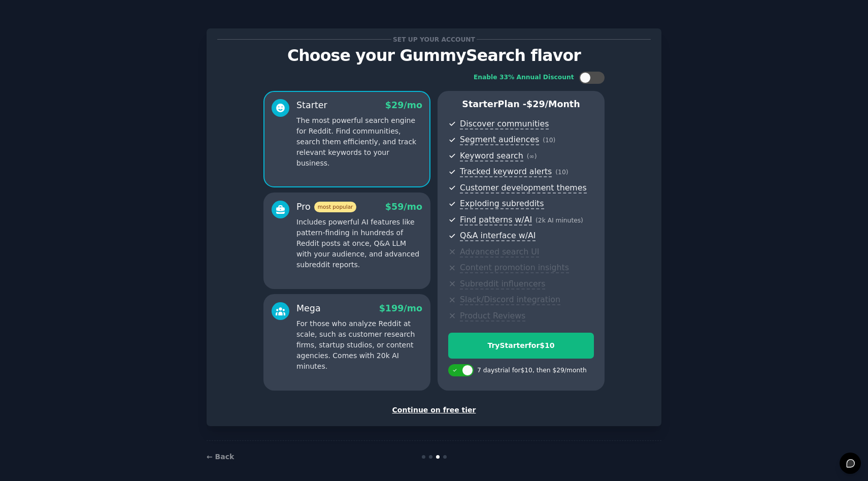 This screenshot has width=868, height=481. Describe the element at coordinates (492, 316) in the screenshot. I see `span: Product Reviews` at that location.